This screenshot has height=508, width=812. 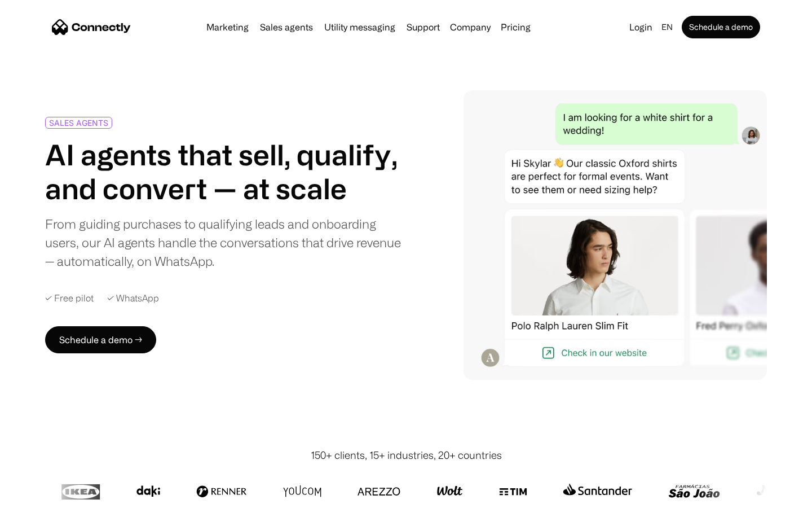 I want to click on a: Schedule a demo, so click(x=721, y=27).